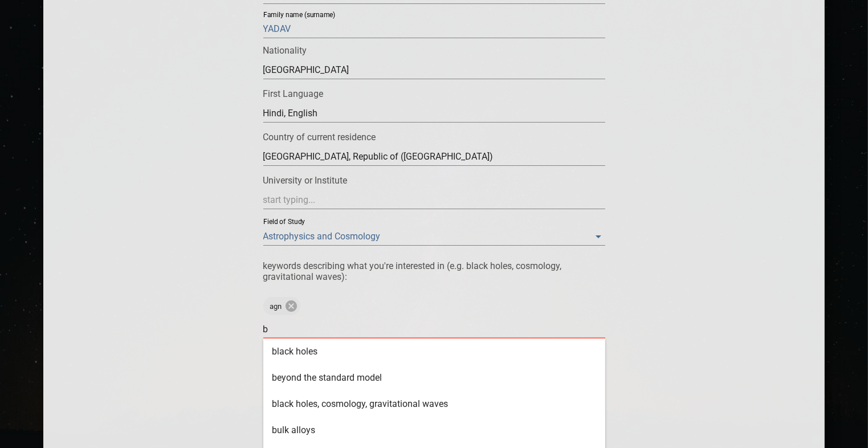 This screenshot has height=448, width=868. Describe the element at coordinates (276, 306) in the screenshot. I see `span: agn` at that location.